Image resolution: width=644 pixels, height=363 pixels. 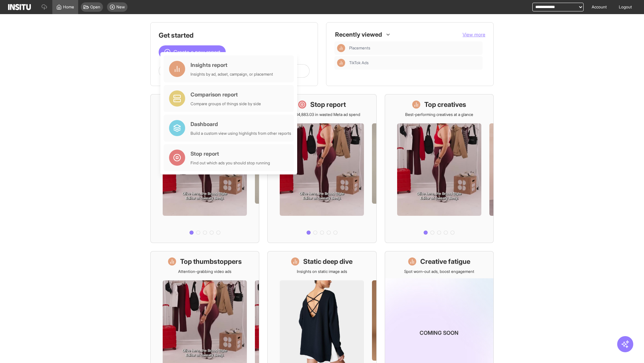 I want to click on span: View more, so click(x=474, y=34).